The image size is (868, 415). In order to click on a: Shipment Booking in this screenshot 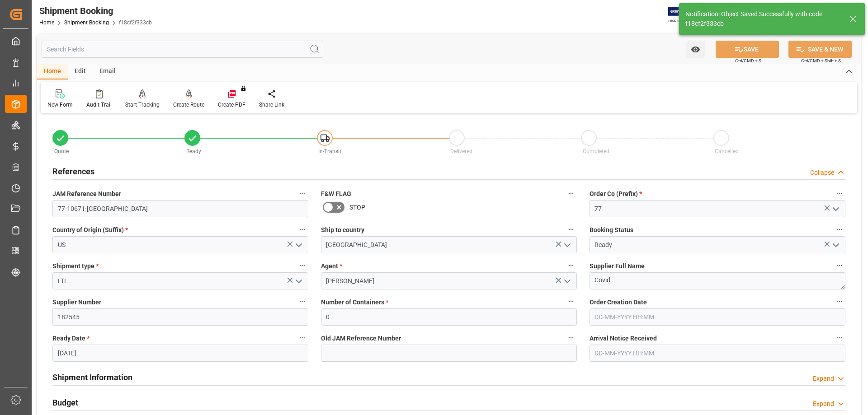, I will do `click(86, 22)`.